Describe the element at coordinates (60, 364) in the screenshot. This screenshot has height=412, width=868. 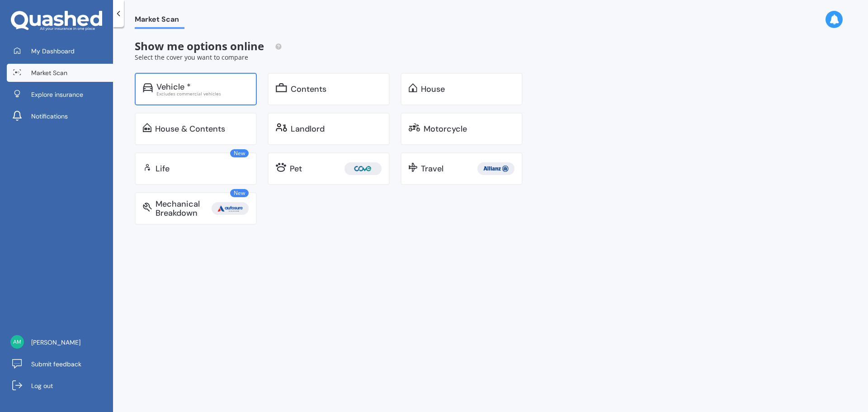
I see `a: Submit feedback` at that location.